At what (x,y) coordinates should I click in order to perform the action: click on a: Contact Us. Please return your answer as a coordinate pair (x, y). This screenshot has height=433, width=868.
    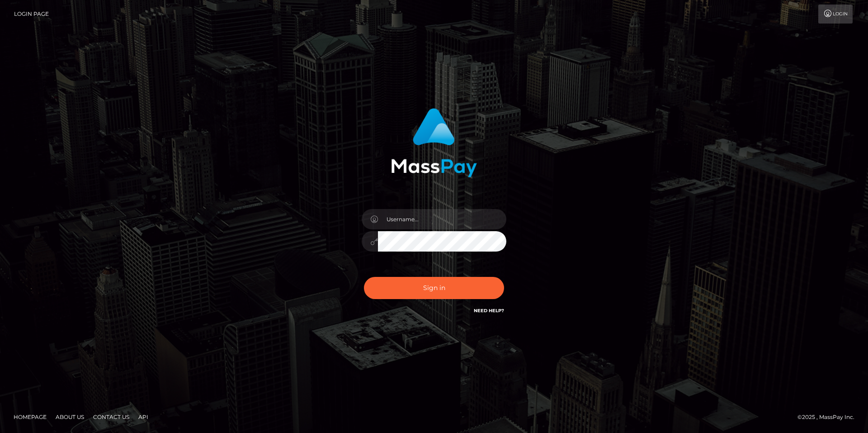
    Looking at the image, I should click on (111, 417).